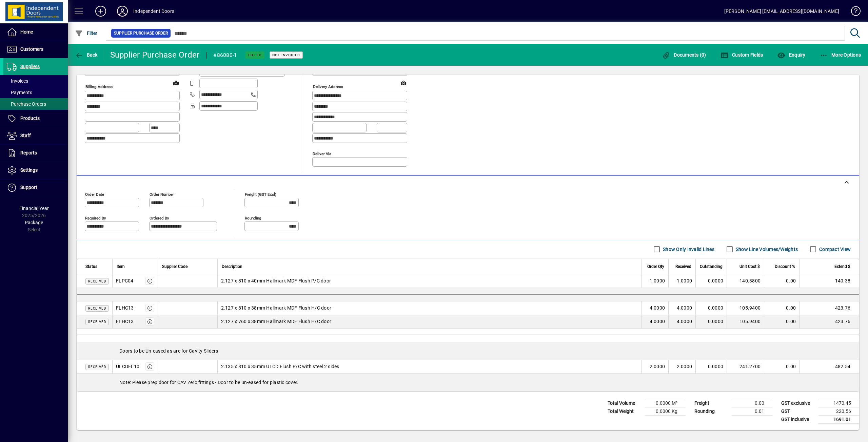  Describe the element at coordinates (174, 266) in the screenshot. I see `span: Supplier Code` at that location.